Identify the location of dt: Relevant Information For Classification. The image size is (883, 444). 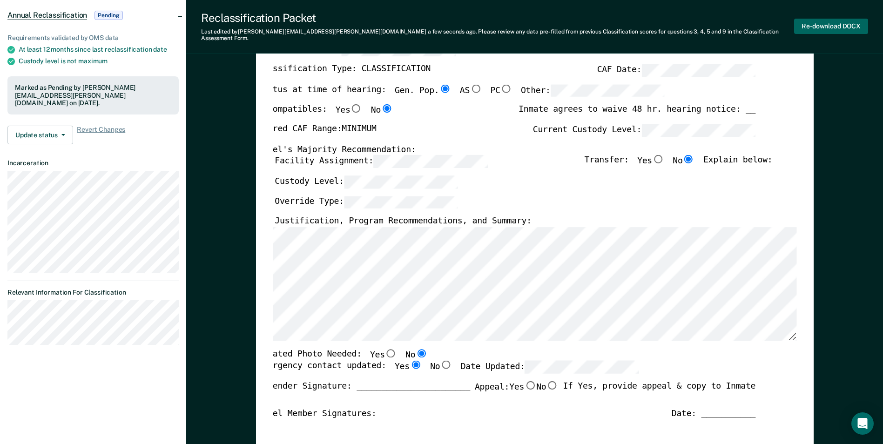
(93, 292).